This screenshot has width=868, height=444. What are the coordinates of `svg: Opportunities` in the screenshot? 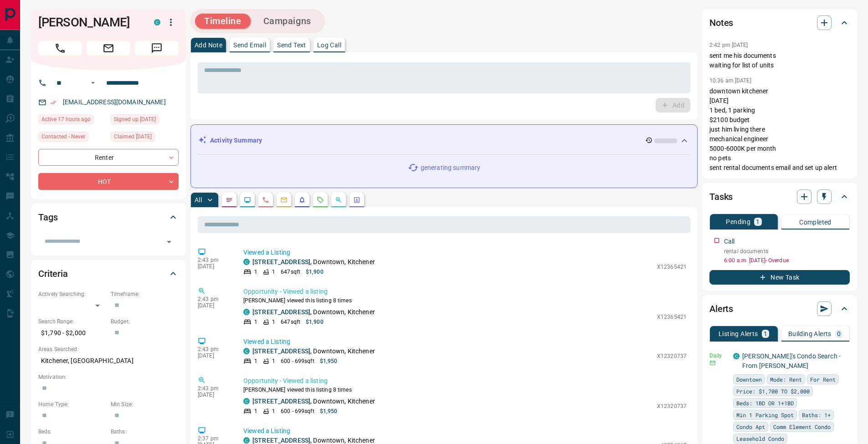 It's located at (338, 200).